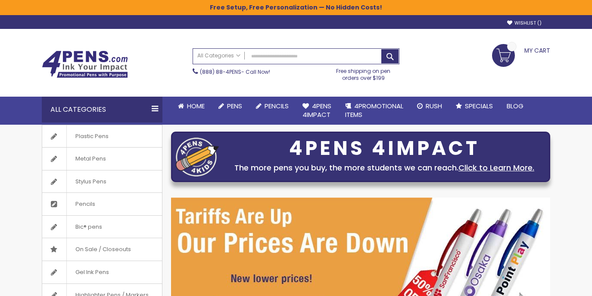 The height and width of the screenshot is (296, 592). Describe the element at coordinates (497, 167) in the screenshot. I see `a: Click to Learn More.` at that location.